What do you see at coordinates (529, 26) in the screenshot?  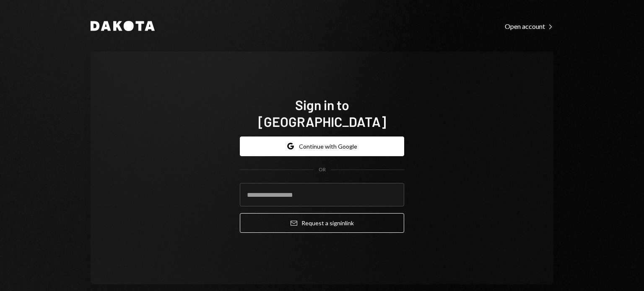 I see `a: Open account` at bounding box center [529, 26].